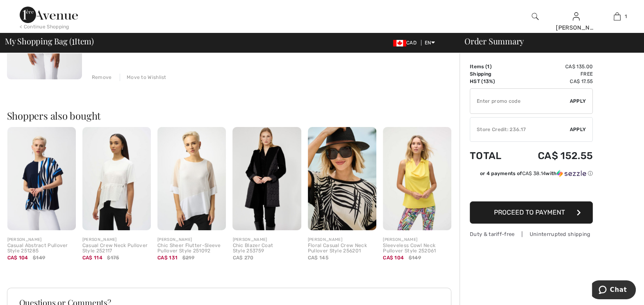  I want to click on span: Proceed to Payment, so click(529, 212).